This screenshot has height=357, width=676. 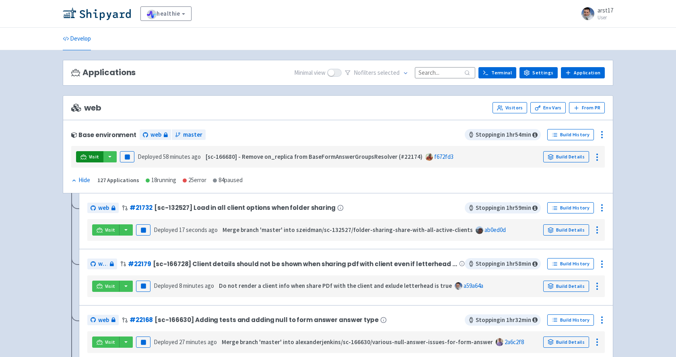 I want to click on strong: Do not render a client info when share PDf with the client and exlude letterhead is true, so click(x=335, y=286).